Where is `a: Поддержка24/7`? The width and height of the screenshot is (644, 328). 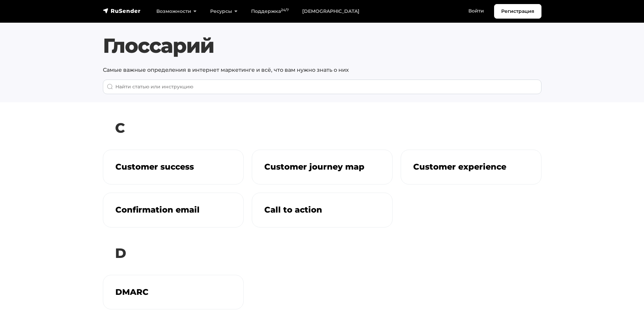 a: Поддержка24/7 is located at coordinates (270, 11).